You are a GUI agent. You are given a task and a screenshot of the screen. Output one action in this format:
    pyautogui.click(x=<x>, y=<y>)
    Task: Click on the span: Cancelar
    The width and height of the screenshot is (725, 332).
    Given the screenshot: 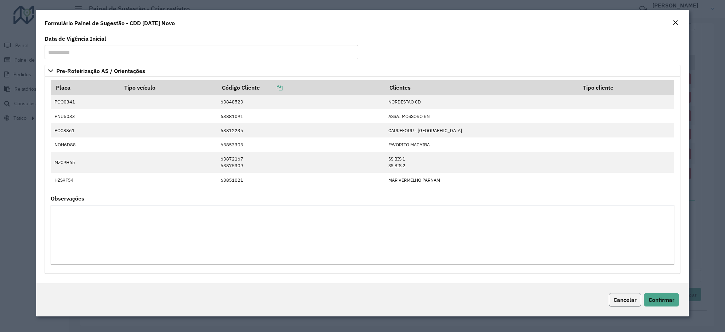 What is the action you would take?
    pyautogui.click(x=625, y=300)
    